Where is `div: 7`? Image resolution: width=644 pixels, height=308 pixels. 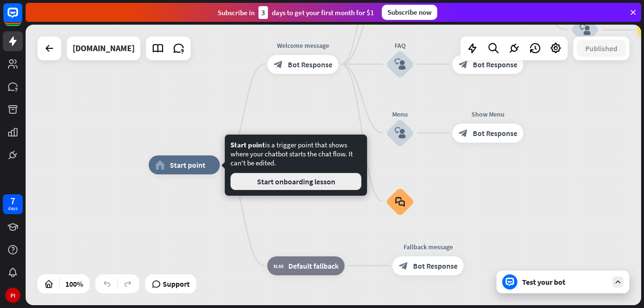 div: 7 is located at coordinates (13, 201).